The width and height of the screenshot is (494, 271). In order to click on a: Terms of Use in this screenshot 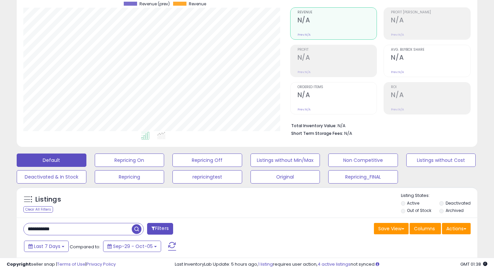, I will do `click(71, 264)`.